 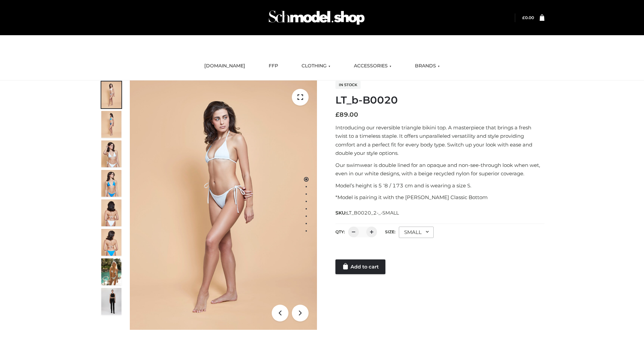 What do you see at coordinates (340, 232) in the screenshot?
I see `label: QTY:` at bounding box center [340, 232].